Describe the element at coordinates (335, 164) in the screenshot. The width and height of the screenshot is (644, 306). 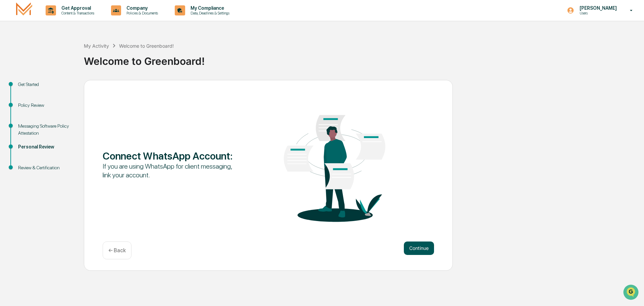
I see `img: Connect WhatsApp Account` at that location.